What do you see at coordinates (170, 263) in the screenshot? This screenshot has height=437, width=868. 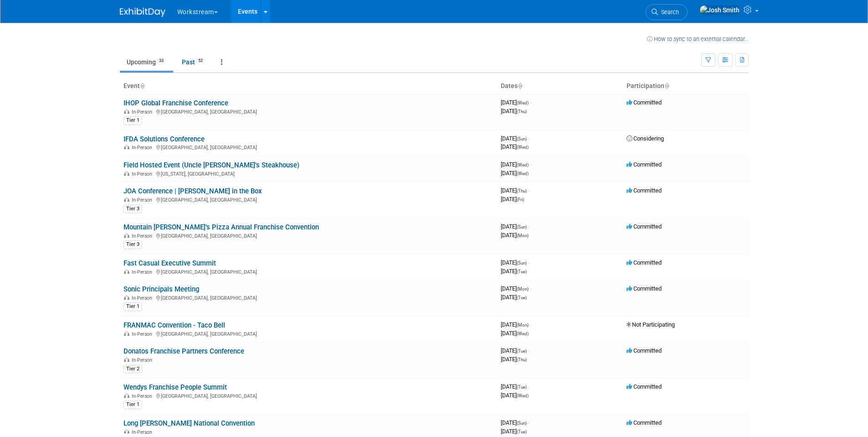 I see `a: Fast Casual Executive Summit` at bounding box center [170, 263].